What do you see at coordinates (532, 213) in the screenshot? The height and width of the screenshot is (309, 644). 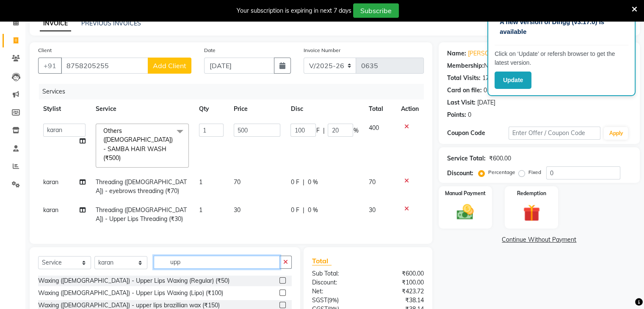 I see `img: _gift.svg` at bounding box center [532, 213].